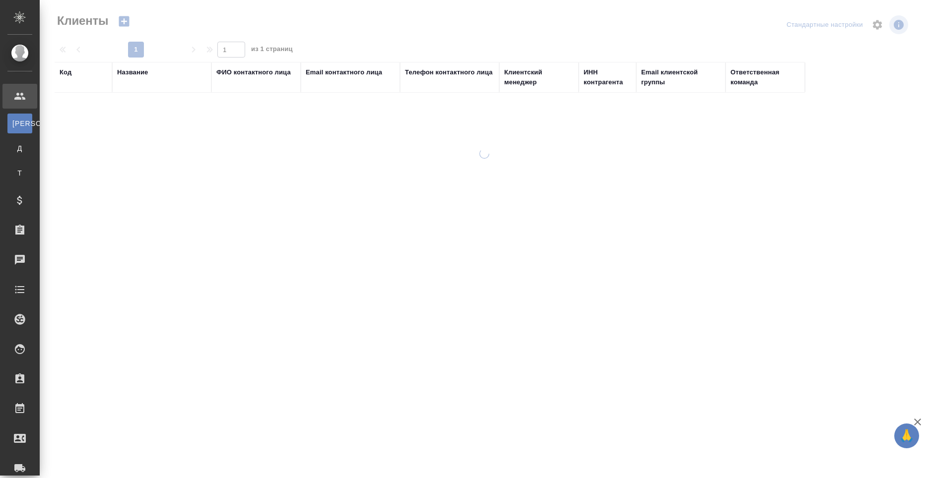 The image size is (929, 478). Describe the element at coordinates (20, 173) in the screenshot. I see `a: Т` at that location.